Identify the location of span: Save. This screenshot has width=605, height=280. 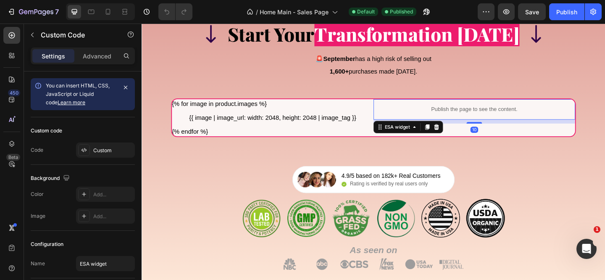
(532, 12).